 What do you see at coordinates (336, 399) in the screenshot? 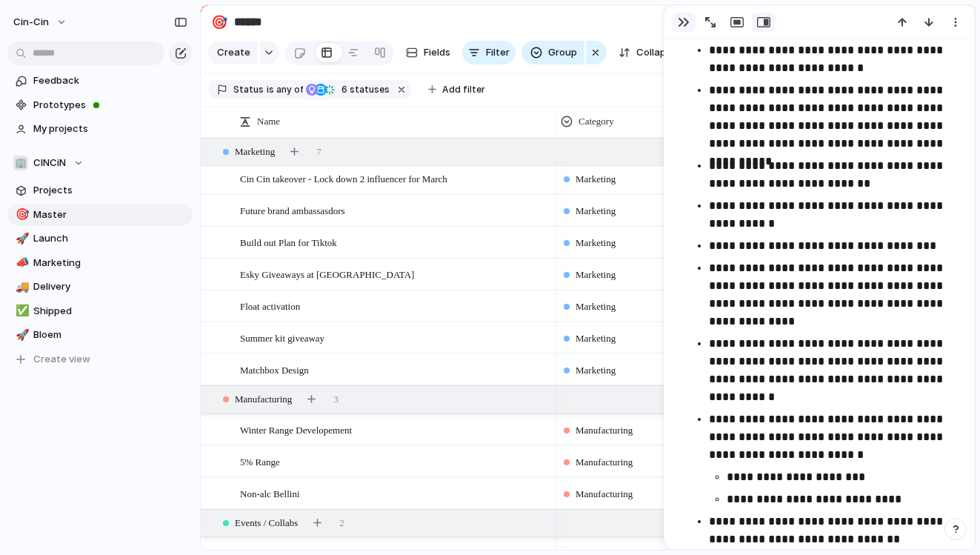
I see `span: 3` at bounding box center [336, 399].